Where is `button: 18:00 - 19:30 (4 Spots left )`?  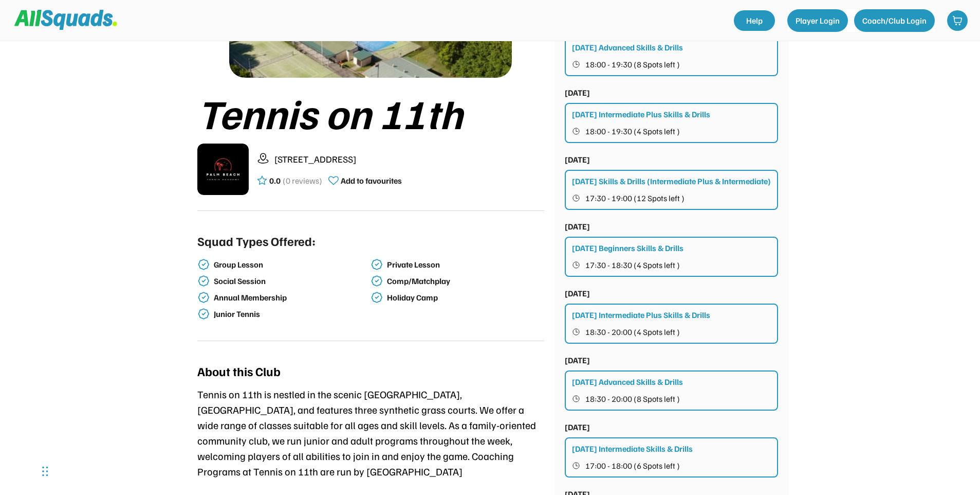
button: 18:00 - 19:30 (4 Spots left ) is located at coordinates (672, 131).